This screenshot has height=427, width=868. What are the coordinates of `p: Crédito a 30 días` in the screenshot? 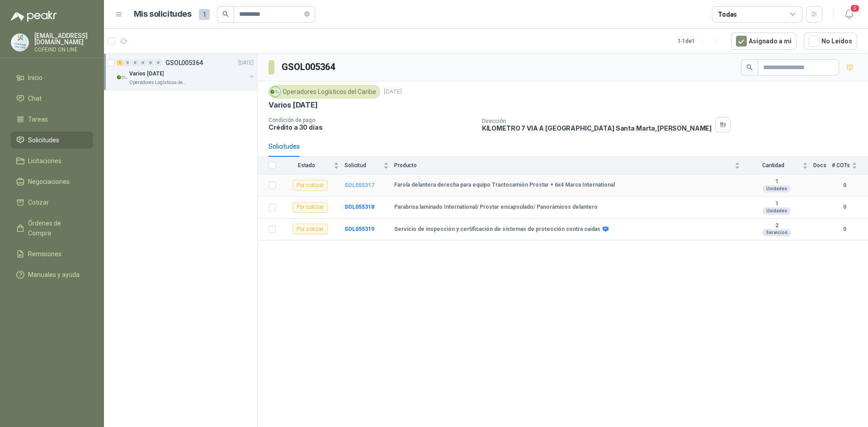 It's located at (372, 127).